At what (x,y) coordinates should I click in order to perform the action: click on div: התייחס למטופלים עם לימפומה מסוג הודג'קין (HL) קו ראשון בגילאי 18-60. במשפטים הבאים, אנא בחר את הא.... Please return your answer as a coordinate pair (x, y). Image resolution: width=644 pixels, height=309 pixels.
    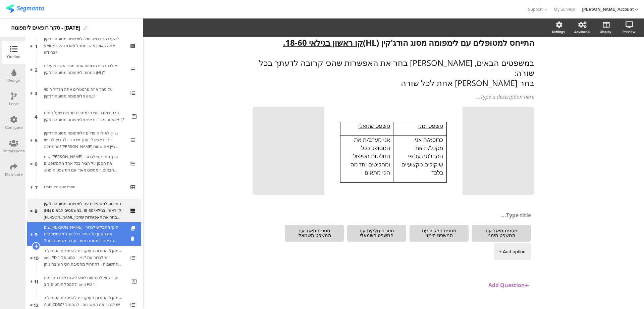
    Looking at the image, I should click on (84, 210).